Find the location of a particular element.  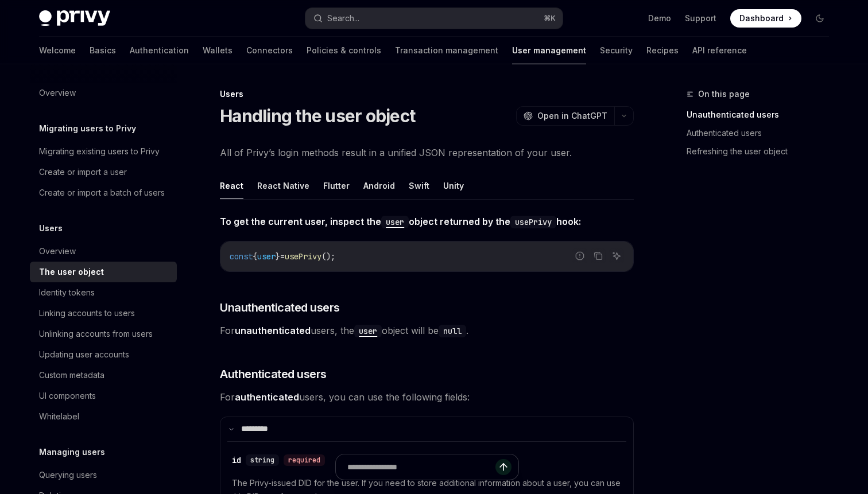

div: Create or import a user is located at coordinates (83, 172).